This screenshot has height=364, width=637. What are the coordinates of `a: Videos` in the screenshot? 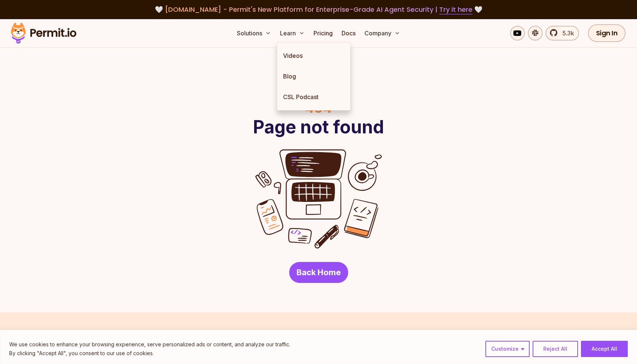 It's located at (314, 55).